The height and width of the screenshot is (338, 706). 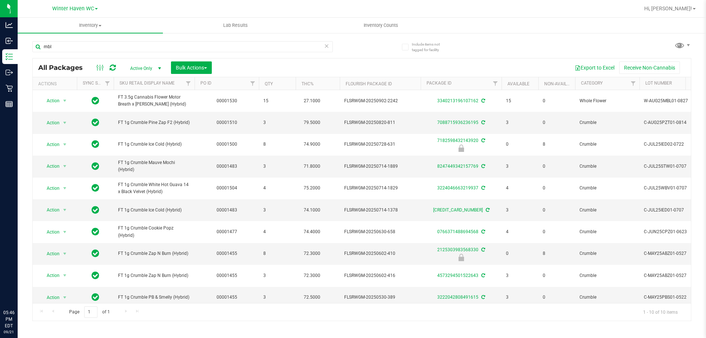 I want to click on span: 72.3000, so click(x=312, y=275).